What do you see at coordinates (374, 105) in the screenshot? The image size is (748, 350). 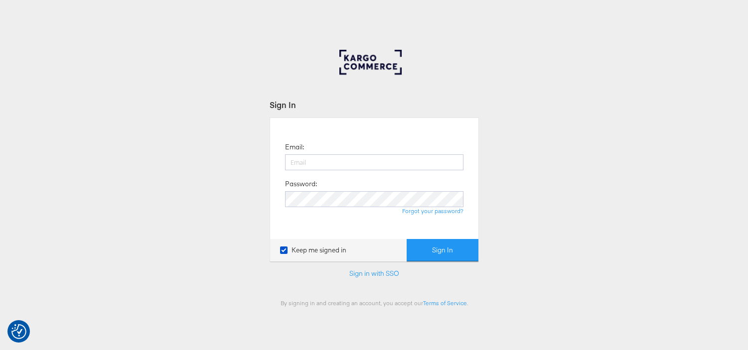 I see `div: Sign In` at bounding box center [374, 105].